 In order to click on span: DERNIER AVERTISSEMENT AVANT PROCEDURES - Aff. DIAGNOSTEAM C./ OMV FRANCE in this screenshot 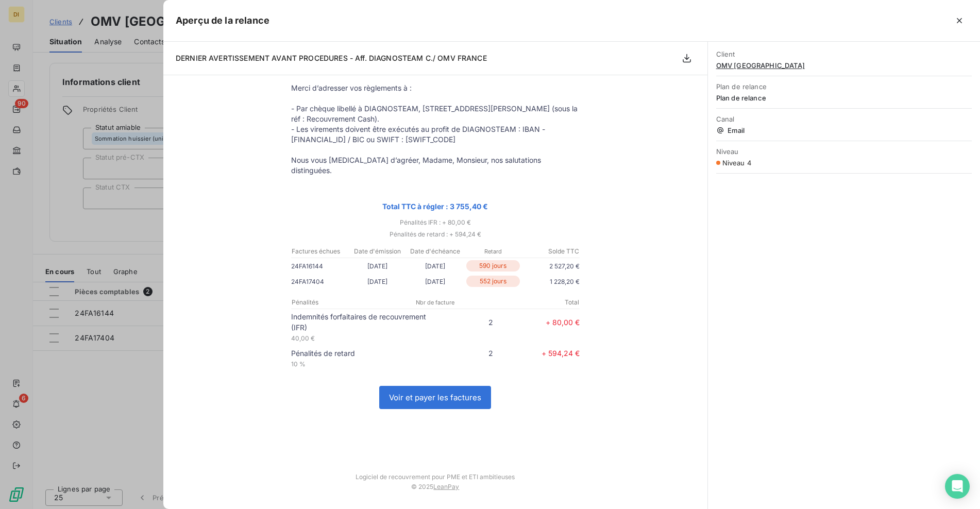, I will do `click(331, 58)`.